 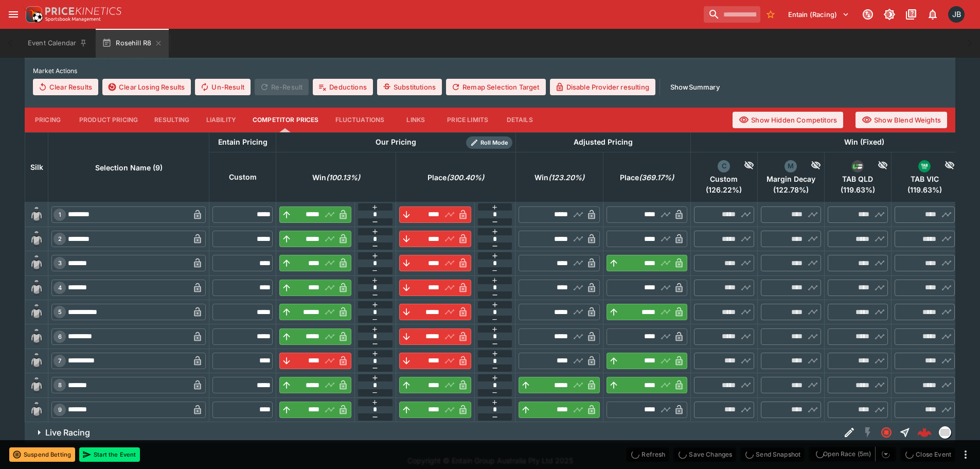 What do you see at coordinates (956, 14) in the screenshot?
I see `div: Josh Brown` at bounding box center [956, 14].